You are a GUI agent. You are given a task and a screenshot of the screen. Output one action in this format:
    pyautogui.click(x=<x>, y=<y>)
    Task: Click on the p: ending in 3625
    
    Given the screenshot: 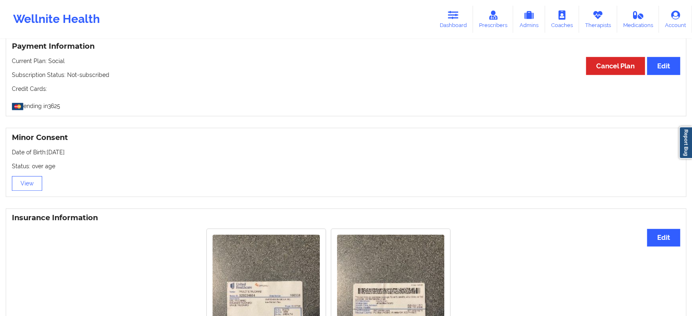 What is the action you would take?
    pyautogui.click(x=346, y=104)
    